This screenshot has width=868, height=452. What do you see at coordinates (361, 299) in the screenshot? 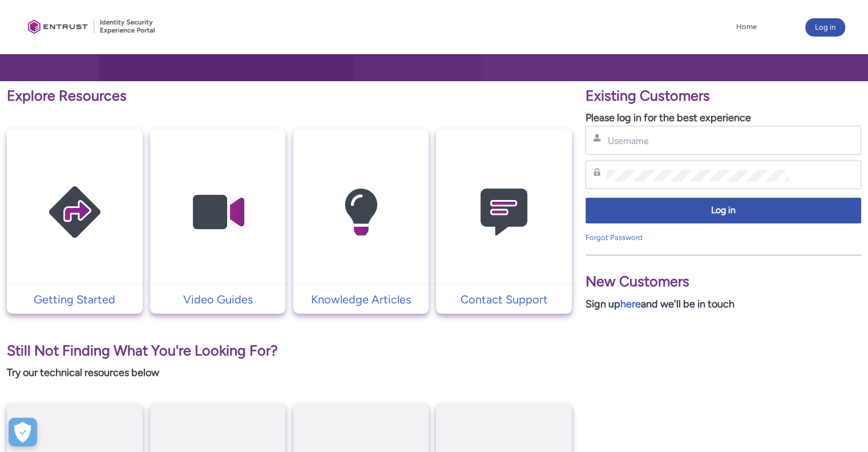
I see `p: Knowledge Articles` at bounding box center [361, 299].